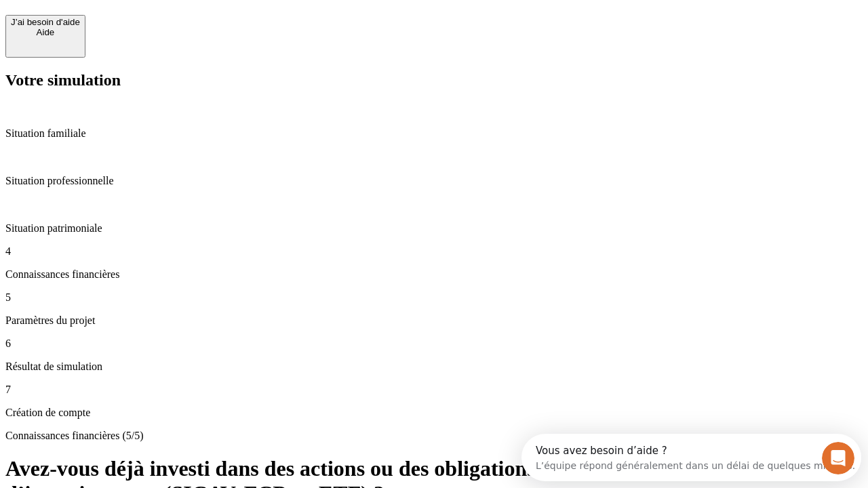 This screenshot has height=488, width=868. I want to click on p: Paramètres du projet, so click(434, 321).